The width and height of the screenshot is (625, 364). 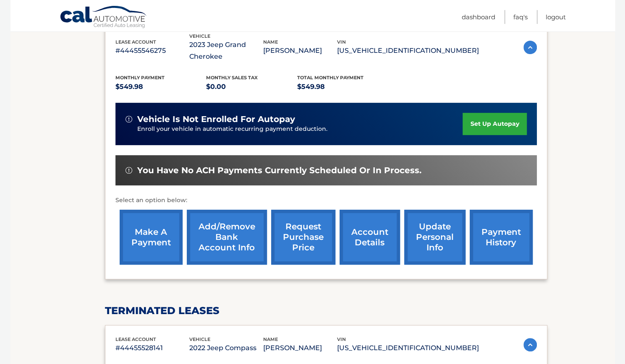 What do you see at coordinates (330, 77) in the screenshot?
I see `span: Total Monthly Payment` at bounding box center [330, 77].